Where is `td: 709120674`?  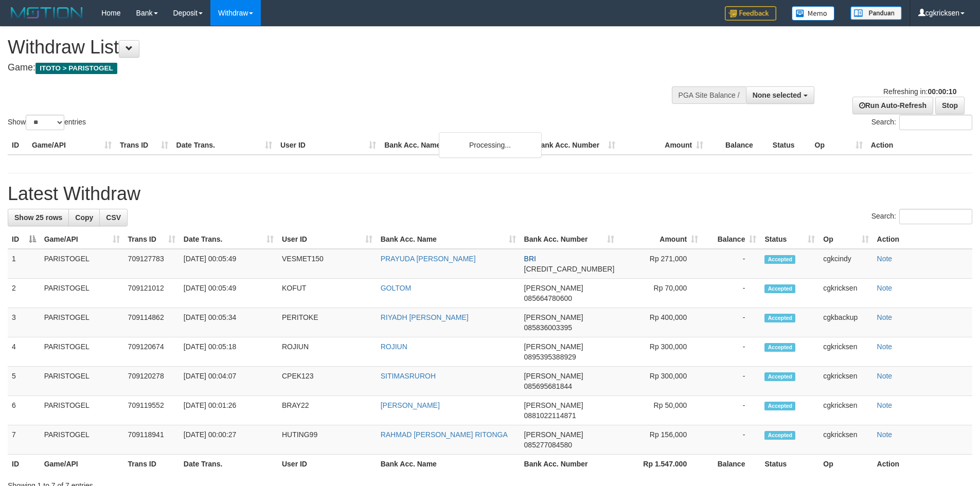 td: 709120674 is located at coordinates (152, 352).